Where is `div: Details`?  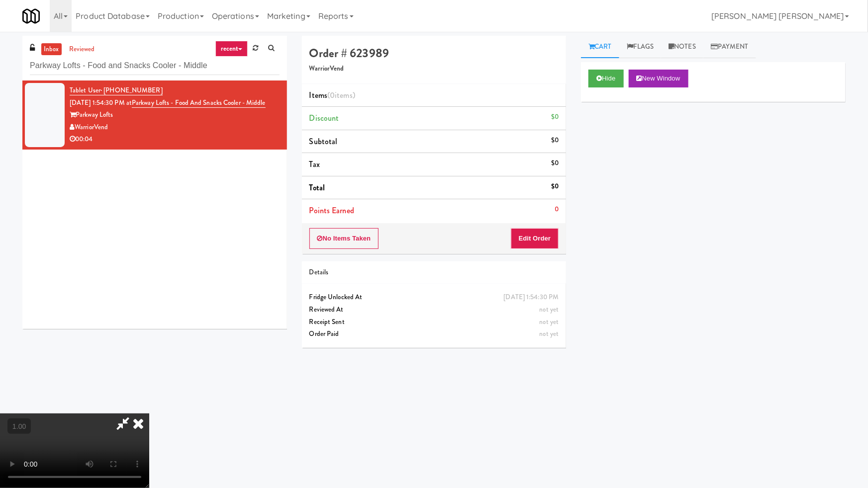
div: Details is located at coordinates (434, 272).